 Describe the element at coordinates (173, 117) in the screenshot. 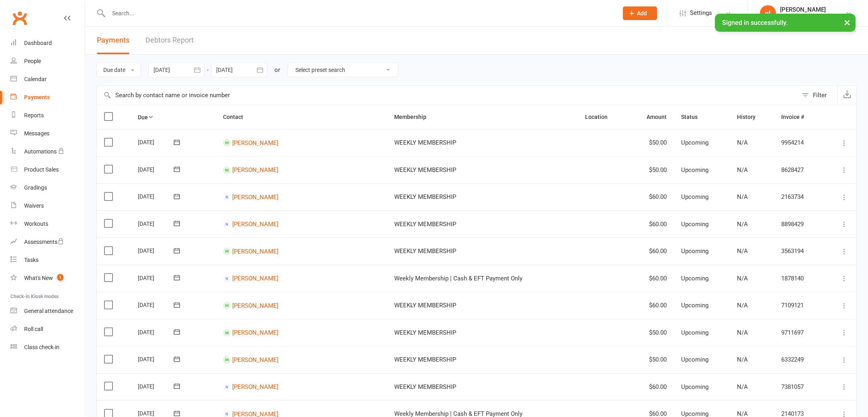

I see `th: Due` at that location.